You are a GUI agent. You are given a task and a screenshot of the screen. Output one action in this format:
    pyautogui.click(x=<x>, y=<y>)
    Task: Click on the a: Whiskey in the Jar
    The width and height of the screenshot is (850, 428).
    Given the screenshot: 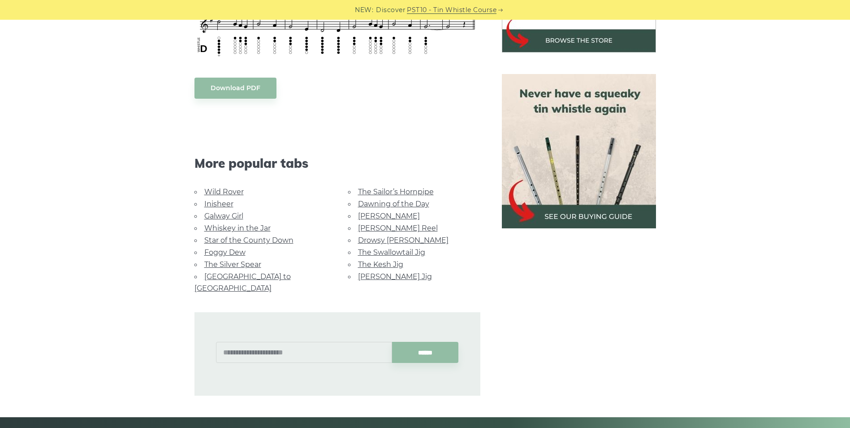 What is the action you would take?
    pyautogui.click(x=238, y=228)
    